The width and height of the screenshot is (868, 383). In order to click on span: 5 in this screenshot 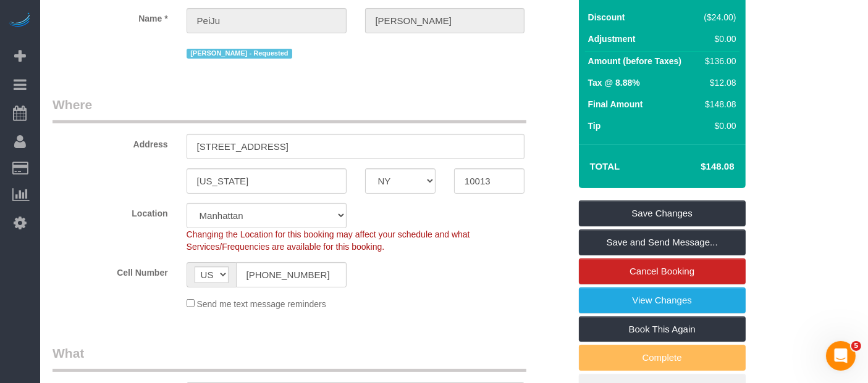, I will do `click(857, 346)`.